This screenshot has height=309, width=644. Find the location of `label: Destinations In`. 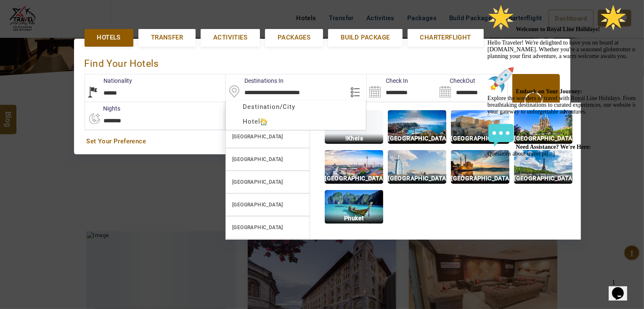

label: Destinations In is located at coordinates (254, 81).